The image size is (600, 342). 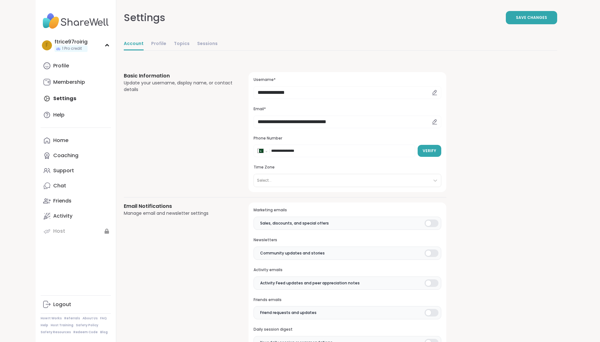 I want to click on button: Verify, so click(x=429, y=151).